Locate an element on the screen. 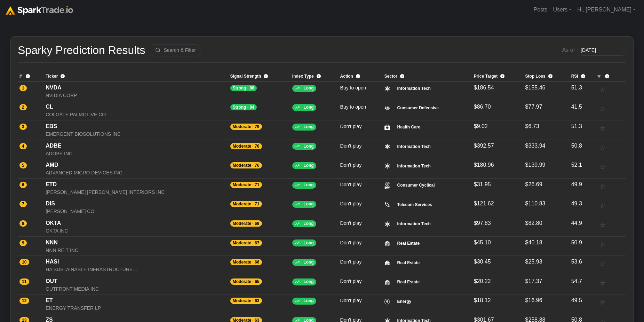  img: Consumer Defensive is located at coordinates (387, 108).